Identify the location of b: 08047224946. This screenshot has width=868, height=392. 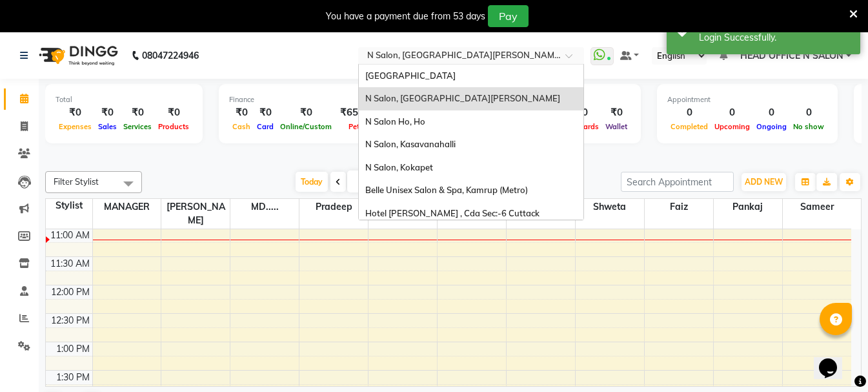
(170, 55).